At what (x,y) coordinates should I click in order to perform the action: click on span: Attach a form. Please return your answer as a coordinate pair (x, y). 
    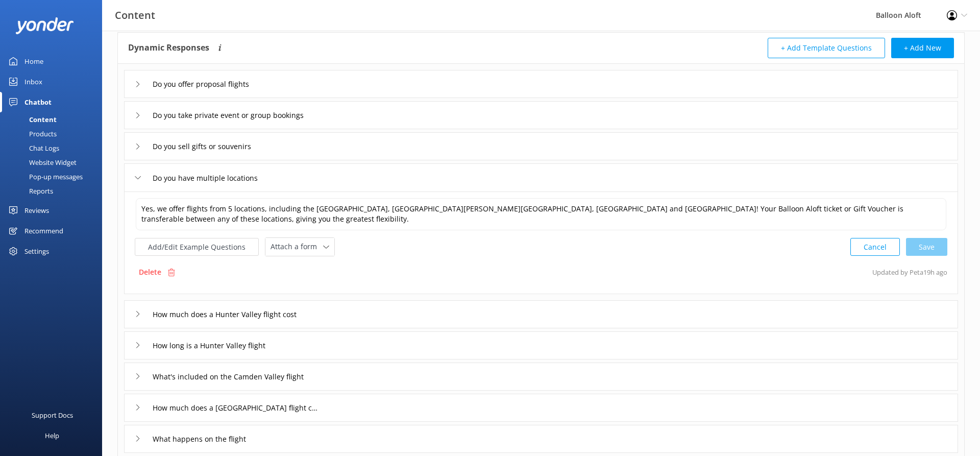
    Looking at the image, I should click on (297, 247).